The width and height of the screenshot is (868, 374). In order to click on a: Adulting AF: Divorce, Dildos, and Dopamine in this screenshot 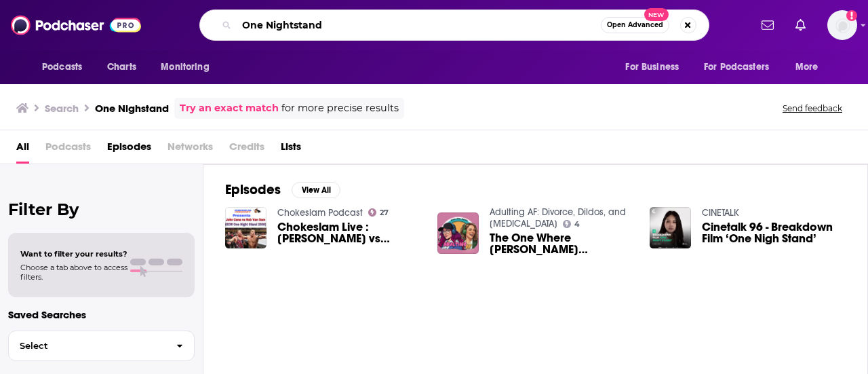, I will do `click(557, 218)`.